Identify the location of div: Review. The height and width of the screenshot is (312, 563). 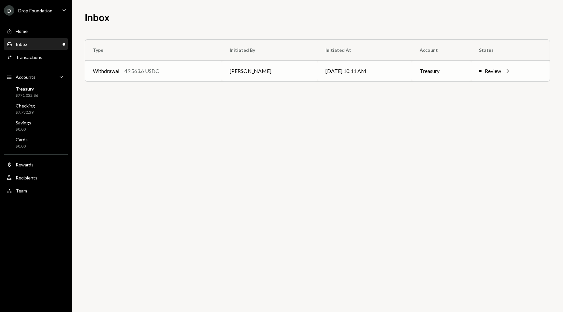
(493, 71).